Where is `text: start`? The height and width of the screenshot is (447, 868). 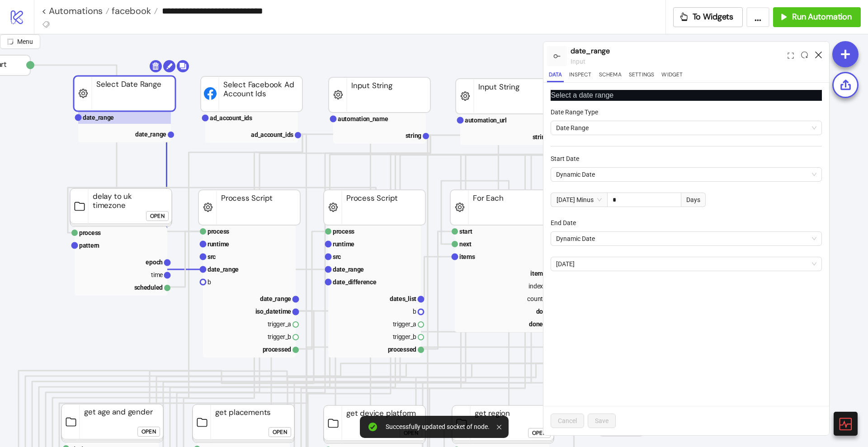
text: start is located at coordinates (466, 231).